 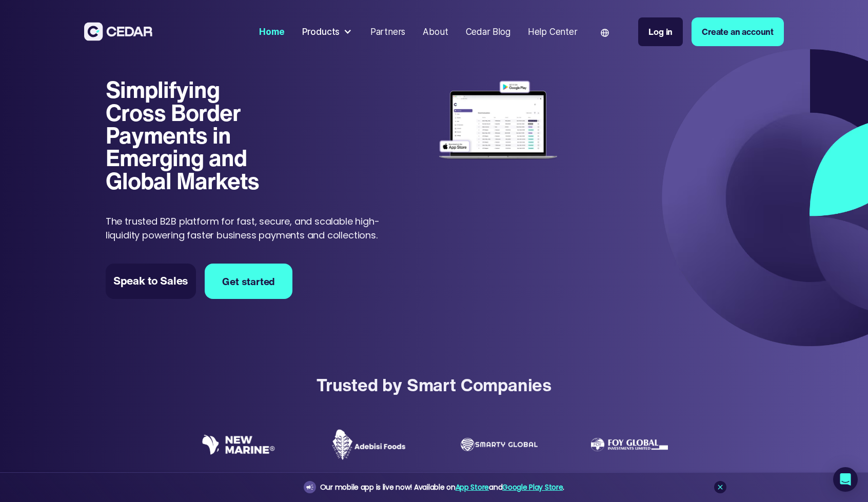 I want to click on img: Smarty Global logo, so click(x=499, y=445).